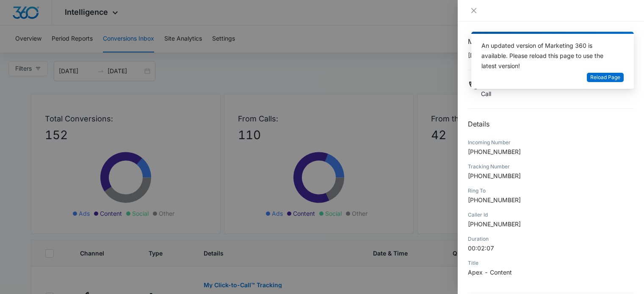  Describe the element at coordinates (548, 56) in the screenshot. I see `div: An updated version of Marketing 360 is available. Please reload this page to use the latest version!` at that location.